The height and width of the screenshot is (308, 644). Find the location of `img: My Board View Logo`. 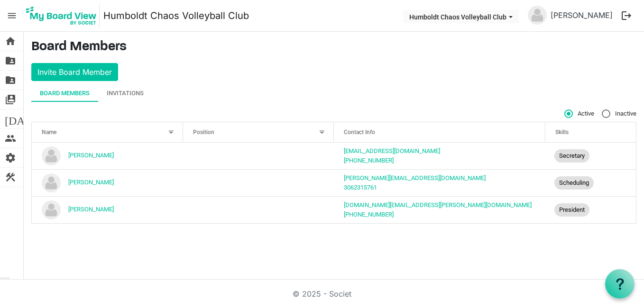

img: My Board View Logo is located at coordinates (61, 16).